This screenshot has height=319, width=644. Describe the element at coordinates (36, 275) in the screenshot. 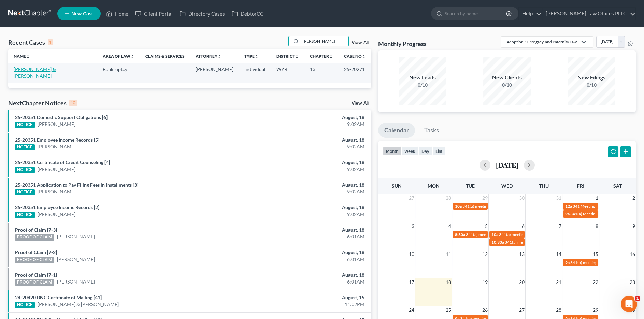

I see `a: Proof of Claim [7-1]` at that location.